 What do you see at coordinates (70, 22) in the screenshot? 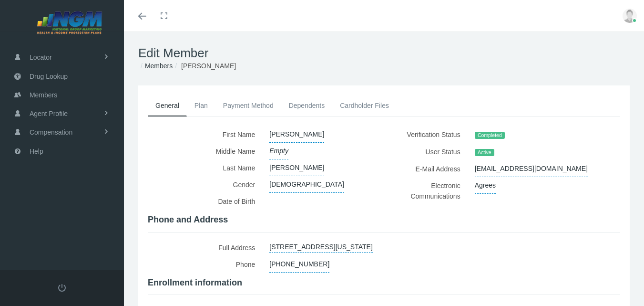
I see `img: NATIONAL GROUP MARKETING` at bounding box center [70, 22].